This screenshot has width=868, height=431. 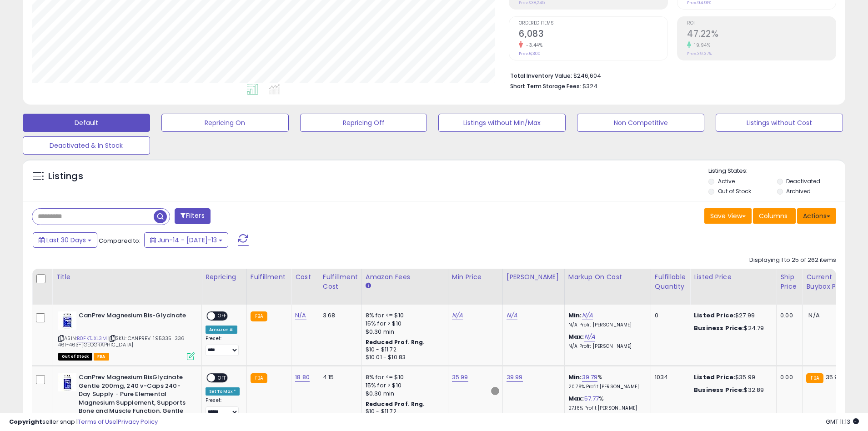 What do you see at coordinates (475, 277) in the screenshot?
I see `div: Min Price` at bounding box center [475, 277].